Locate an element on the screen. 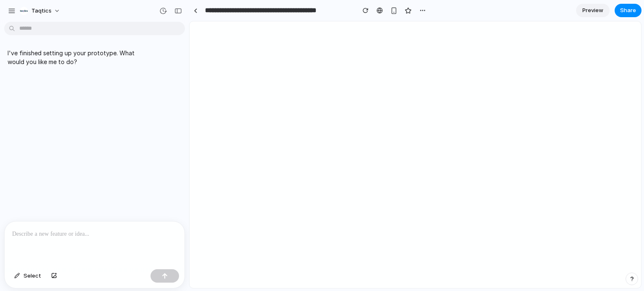 This screenshot has height=291, width=644. p: I've finished setting up your prototype. What would you like me to do? is located at coordinates (77, 58).